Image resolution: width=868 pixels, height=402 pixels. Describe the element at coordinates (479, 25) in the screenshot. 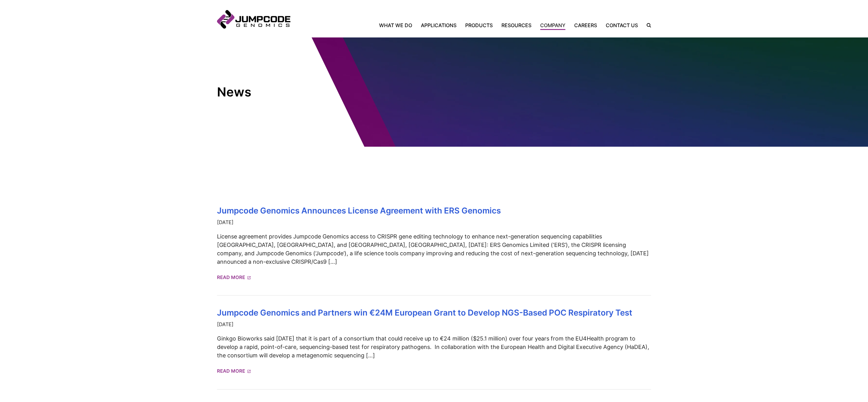

I see `a: Products` at that location.